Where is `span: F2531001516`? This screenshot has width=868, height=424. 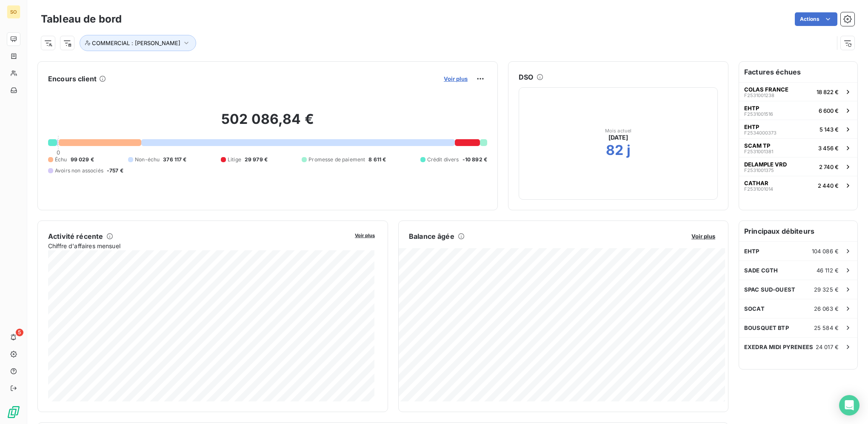
span: F2531001516 is located at coordinates (759, 114).